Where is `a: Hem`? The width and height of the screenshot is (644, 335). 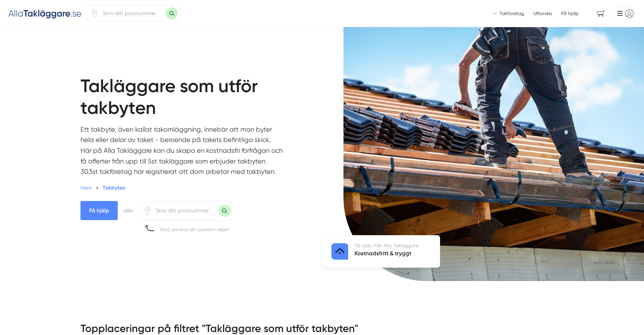
a: Hem is located at coordinates (86, 187).